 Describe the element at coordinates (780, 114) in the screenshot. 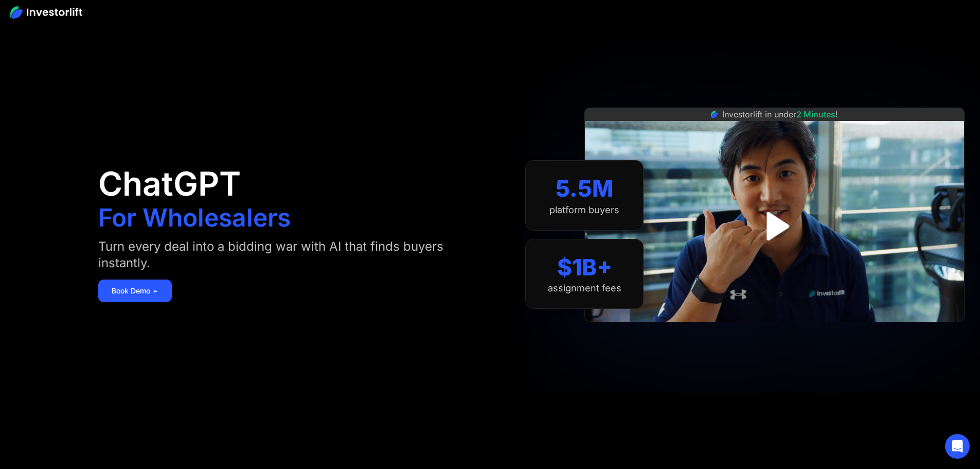

I see `div: Investorlift in under !` at that location.